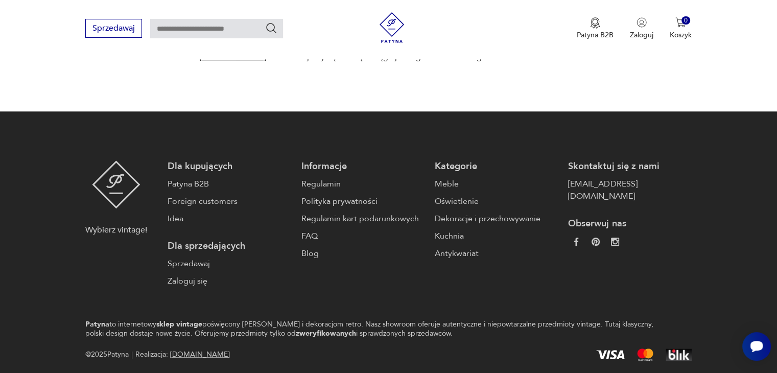  Describe the element at coordinates (496, 167) in the screenshot. I see `p: Kategorie` at that location.